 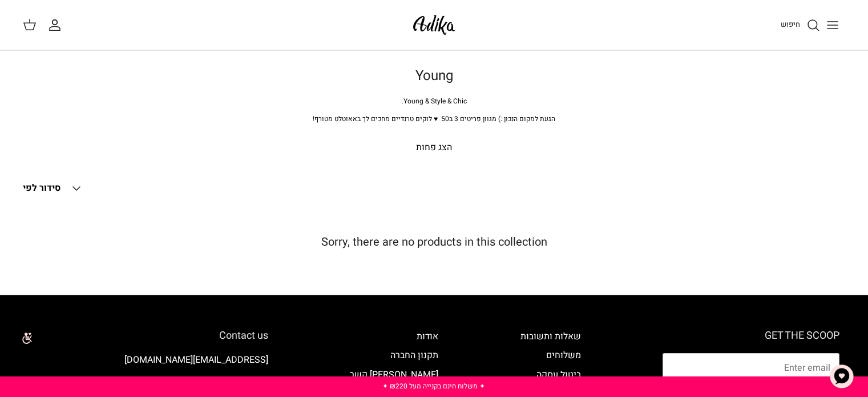 What do you see at coordinates (751, 367) in the screenshot?
I see `input: Email` at bounding box center [751, 367].